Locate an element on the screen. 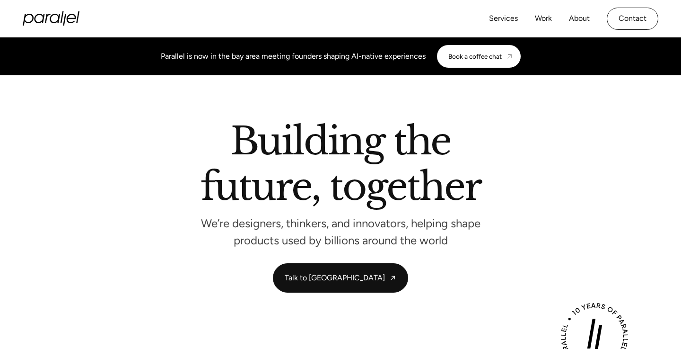  a: Book a coffee chat is located at coordinates (479, 56).